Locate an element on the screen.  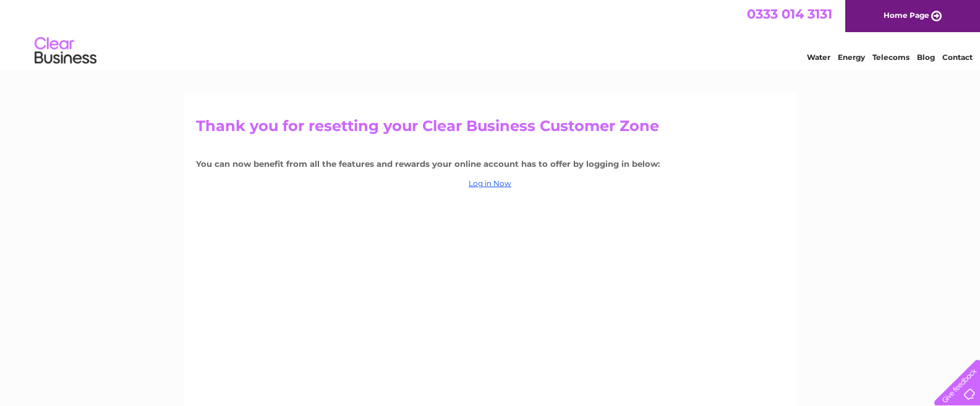
h2: Thank you for resetting your Clear Business Customer Zone is located at coordinates (490, 129).